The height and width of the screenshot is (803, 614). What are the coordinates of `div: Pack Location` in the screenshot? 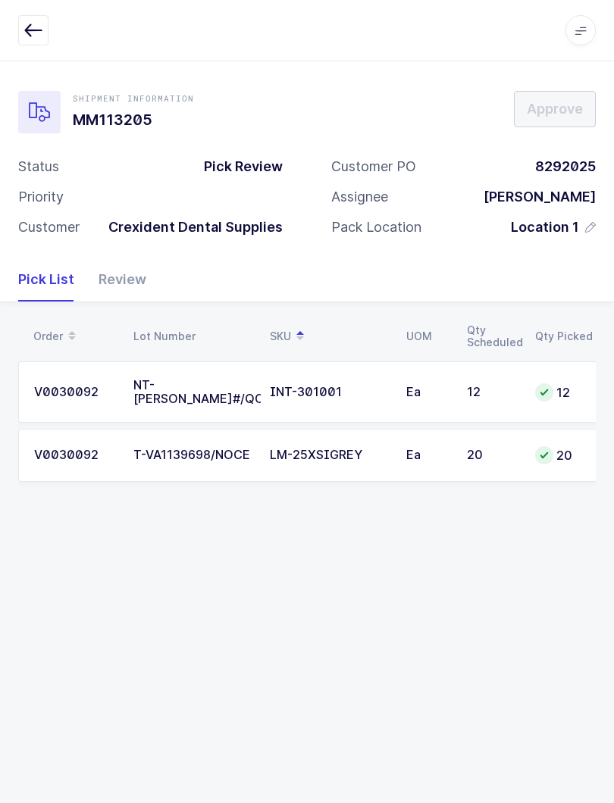 It's located at (376, 227).